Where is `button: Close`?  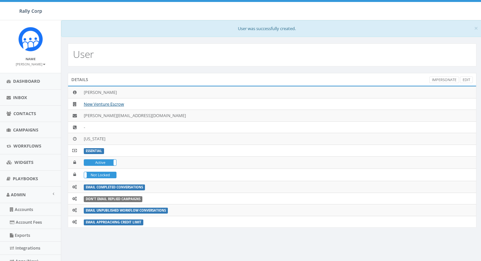
button: Close is located at coordinates (476, 28).